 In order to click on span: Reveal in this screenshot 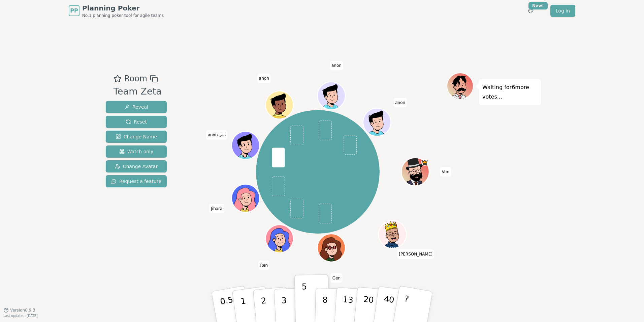, I will do `click(136, 107)`.